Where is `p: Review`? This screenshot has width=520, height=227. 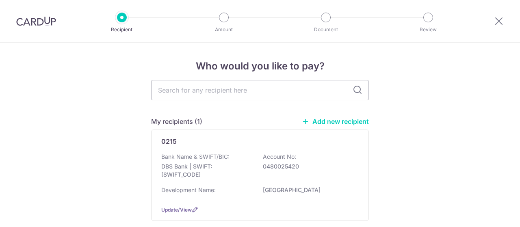 p: Review is located at coordinates (429, 30).